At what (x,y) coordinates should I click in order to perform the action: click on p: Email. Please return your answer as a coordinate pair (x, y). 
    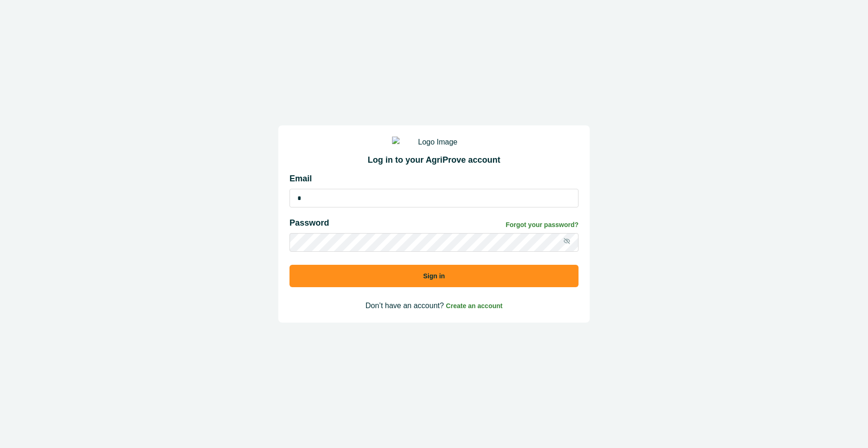
    Looking at the image, I should click on (434, 178).